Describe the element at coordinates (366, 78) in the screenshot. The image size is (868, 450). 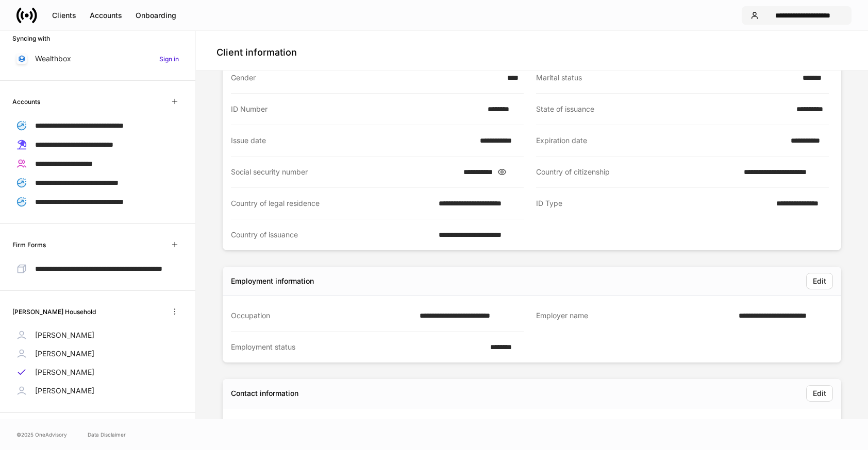
I see `div: Gender` at that location.